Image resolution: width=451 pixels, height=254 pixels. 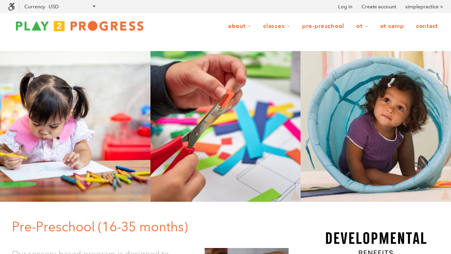 What do you see at coordinates (424, 7) in the screenshot?
I see `a: simplepractice >` at bounding box center [424, 7].